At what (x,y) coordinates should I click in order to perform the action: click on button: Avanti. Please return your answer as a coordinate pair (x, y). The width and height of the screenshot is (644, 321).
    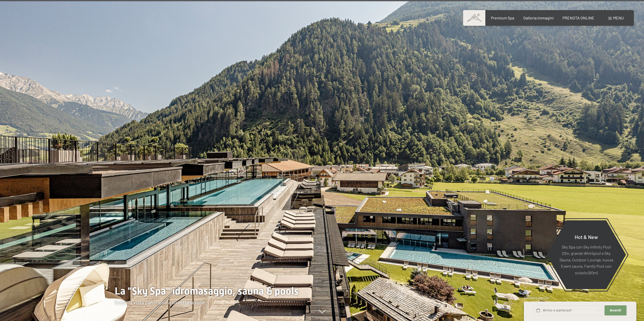
    Looking at the image, I should click on (615, 311).